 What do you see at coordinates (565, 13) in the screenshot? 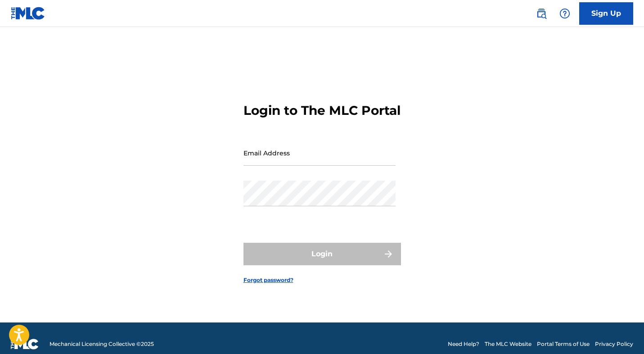
I see `div: Help` at bounding box center [565, 13].